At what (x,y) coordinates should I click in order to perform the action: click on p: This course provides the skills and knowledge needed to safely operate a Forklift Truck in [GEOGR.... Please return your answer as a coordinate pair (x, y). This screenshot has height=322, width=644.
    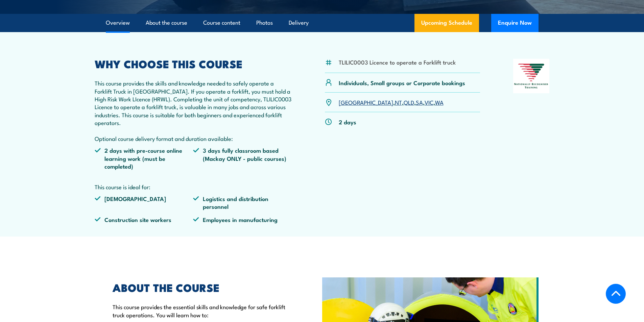
    Looking at the image, I should click on (193, 111).